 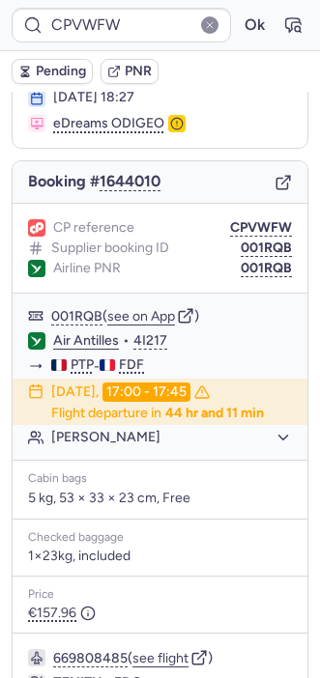 I want to click on button: 669808485, so click(x=90, y=659).